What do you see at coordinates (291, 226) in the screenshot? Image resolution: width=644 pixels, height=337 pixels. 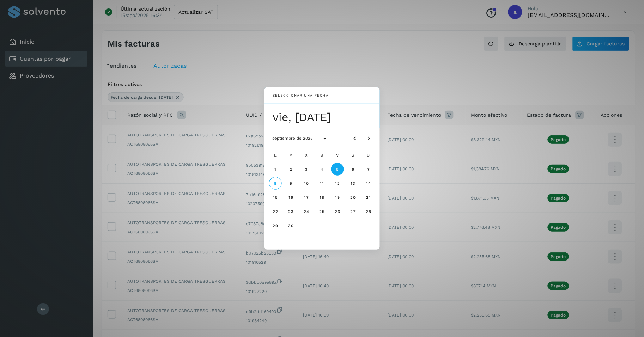 I see `button: martes, 30 de septiembre de 2025` at bounding box center [291, 226].